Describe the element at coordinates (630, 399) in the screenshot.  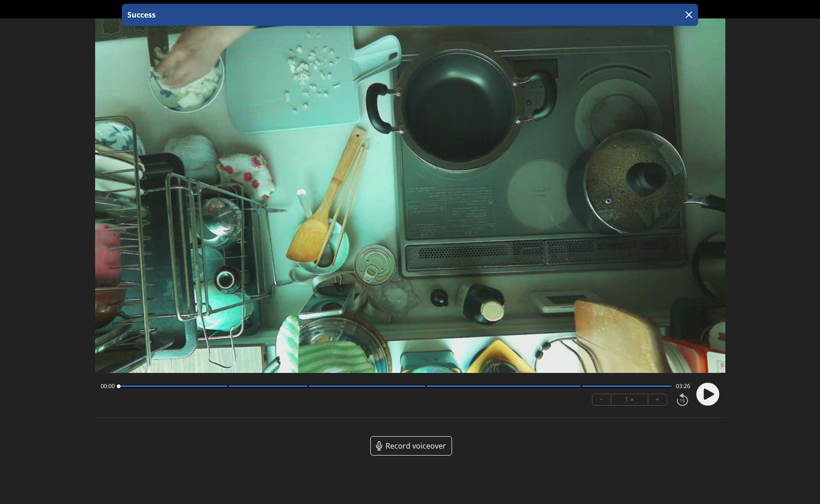
I see `div: 1 ×` at that location.